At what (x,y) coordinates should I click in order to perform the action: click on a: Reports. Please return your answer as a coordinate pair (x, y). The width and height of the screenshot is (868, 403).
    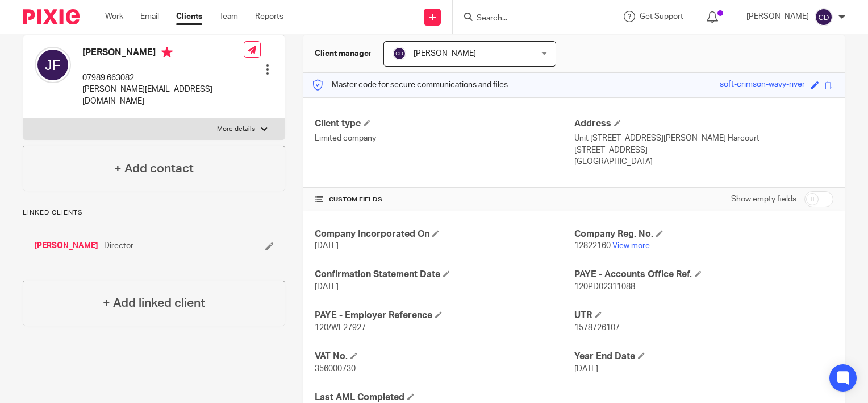
    Looking at the image, I should click on (269, 17).